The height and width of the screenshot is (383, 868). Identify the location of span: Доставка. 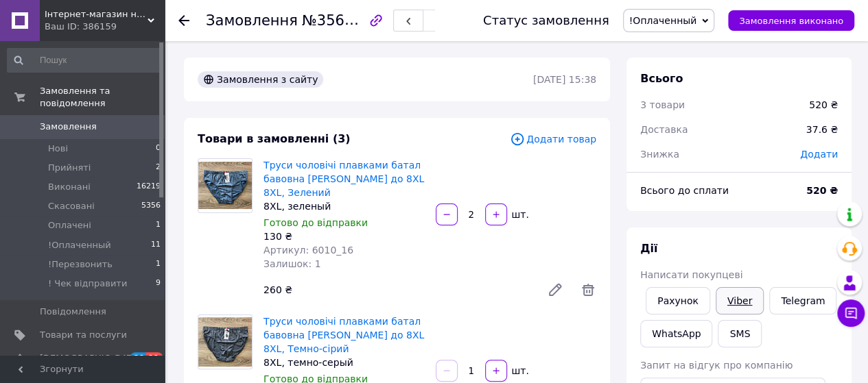
(663, 130).